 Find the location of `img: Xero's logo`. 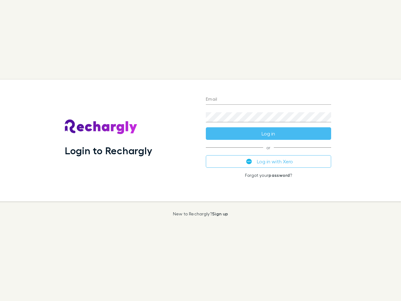

img: Xero's logo is located at coordinates (249, 161).